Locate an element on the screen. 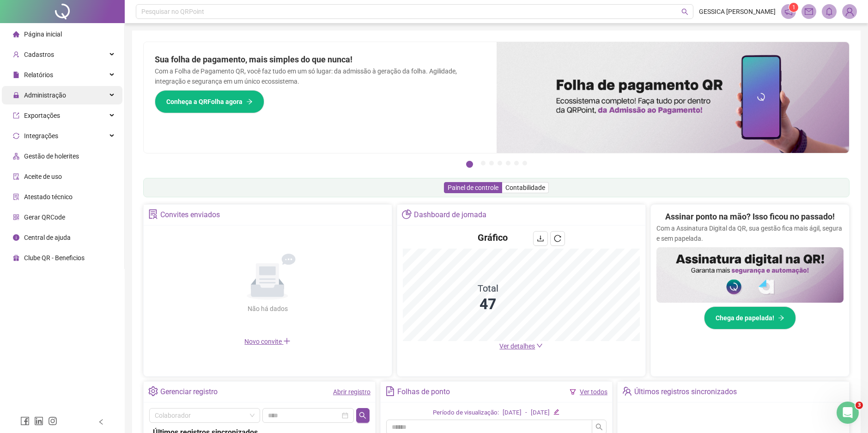 The height and width of the screenshot is (433, 868). a: Abrir registro is located at coordinates (352, 392).